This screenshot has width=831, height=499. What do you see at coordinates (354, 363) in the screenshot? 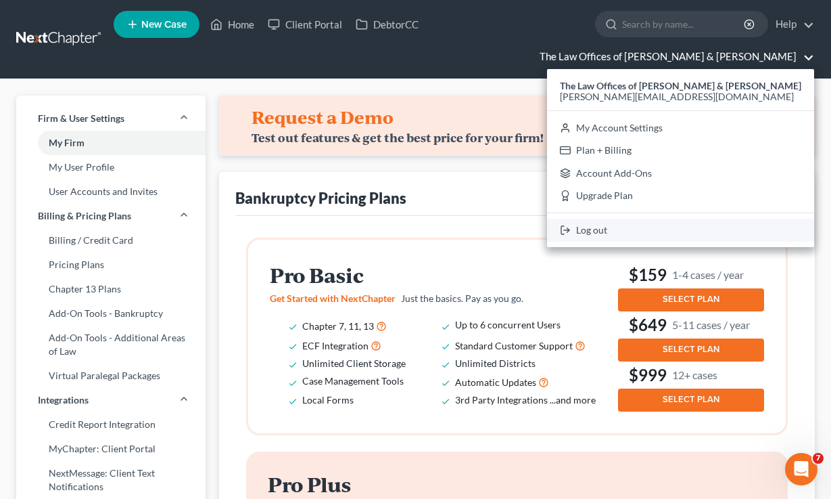
I see `span: Unlimited Client Storage` at bounding box center [354, 363].